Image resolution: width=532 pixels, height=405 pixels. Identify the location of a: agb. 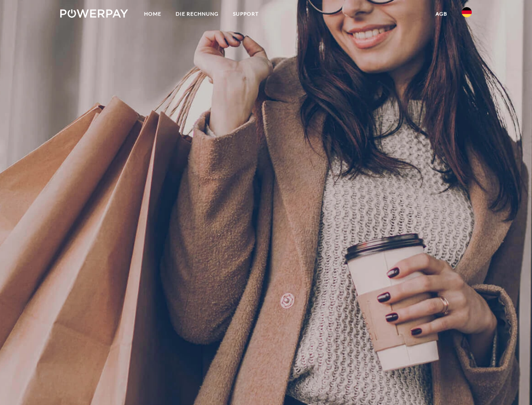
(442, 14).